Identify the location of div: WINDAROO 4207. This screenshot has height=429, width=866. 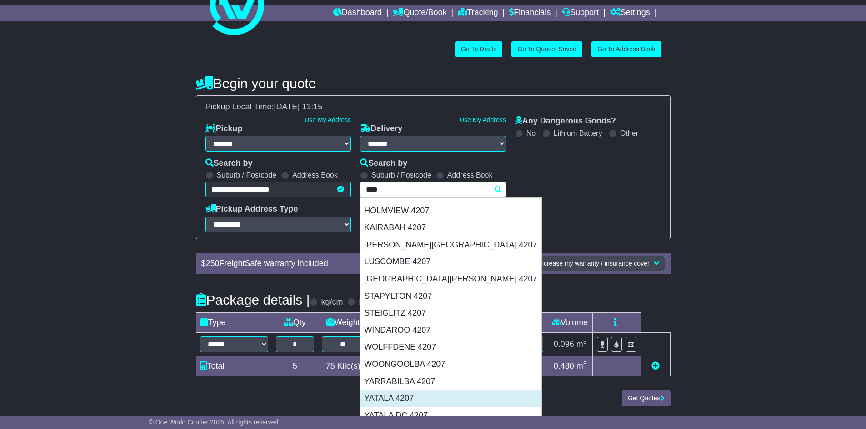
(451, 331).